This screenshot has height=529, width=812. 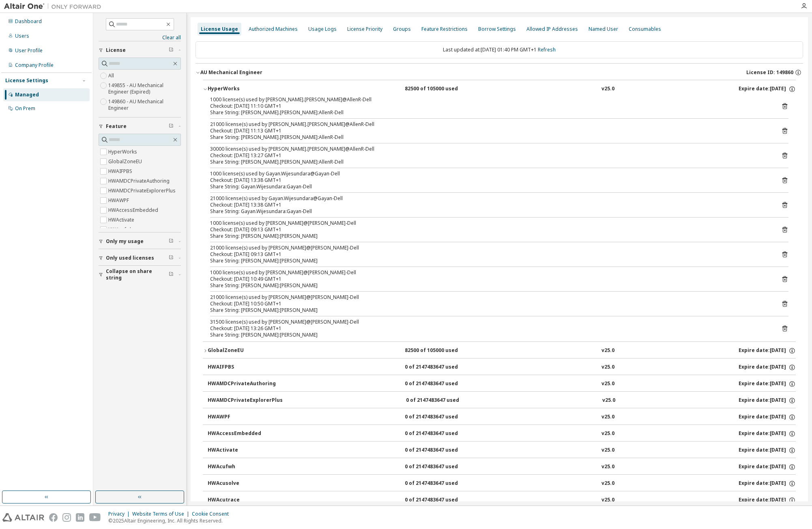 I want to click on button: AU Mechanical EngineerLicense ID: 149860, so click(x=499, y=73).